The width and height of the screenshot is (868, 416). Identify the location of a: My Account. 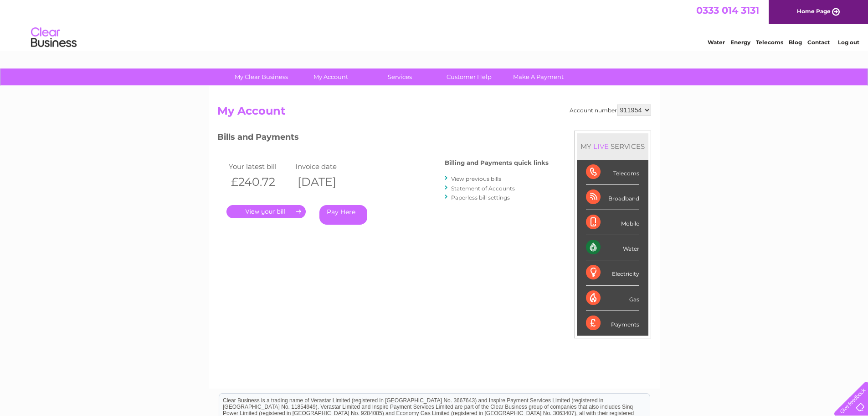
(330, 76).